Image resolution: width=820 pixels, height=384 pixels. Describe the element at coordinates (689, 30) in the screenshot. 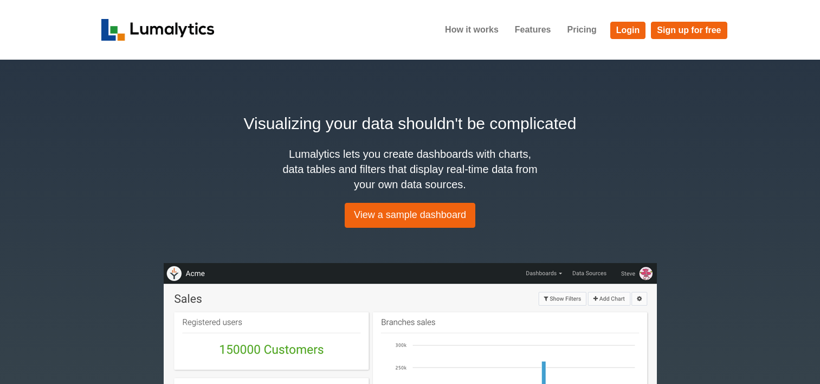

I see `a: Sign up for free` at that location.